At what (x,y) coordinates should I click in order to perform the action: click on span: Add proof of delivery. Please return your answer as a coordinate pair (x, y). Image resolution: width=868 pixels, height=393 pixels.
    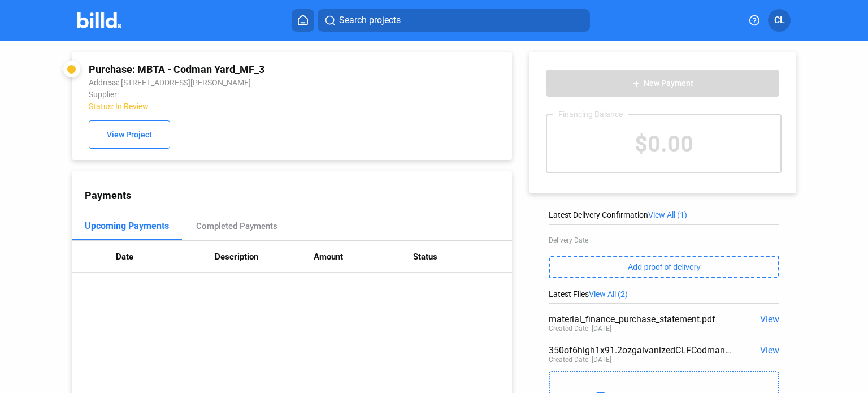
    Looking at the image, I should click on (664, 267).